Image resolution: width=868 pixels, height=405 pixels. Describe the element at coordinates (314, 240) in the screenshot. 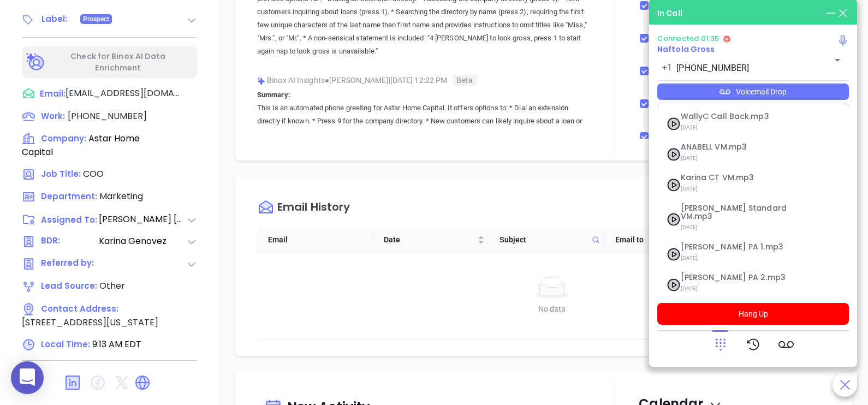

I see `th: Email` at that location.